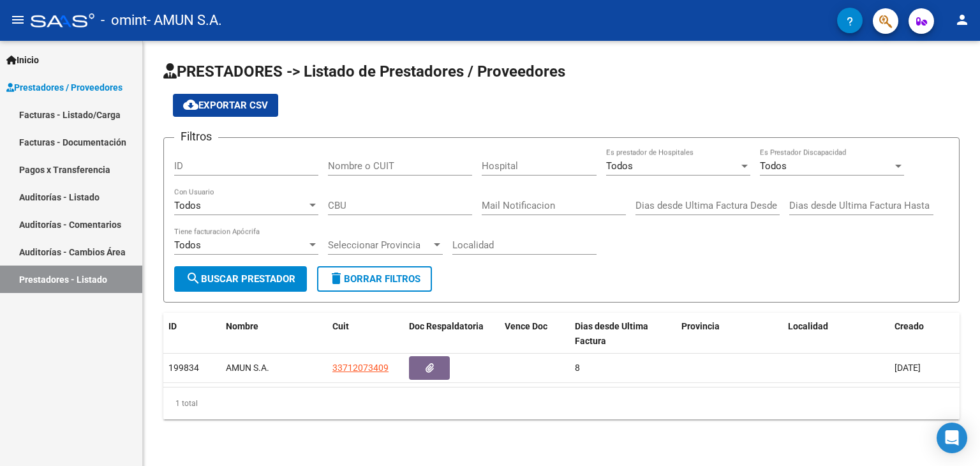  Describe the element at coordinates (192, 334) in the screenshot. I see `datatable-header-cell: ID` at that location.